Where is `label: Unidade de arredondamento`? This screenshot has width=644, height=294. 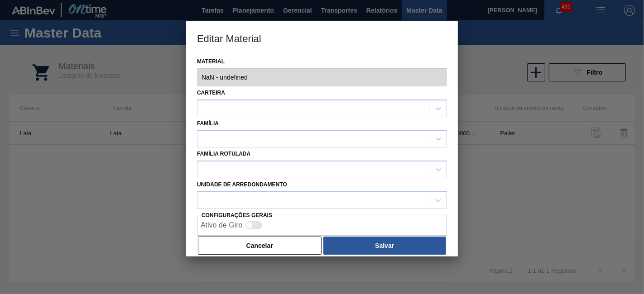 label: Unidade de arredondamento is located at coordinates (242, 184).